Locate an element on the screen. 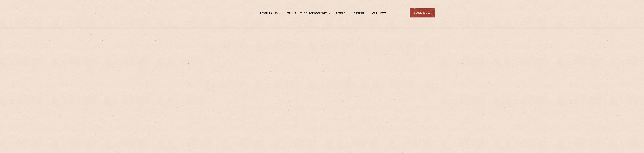 The image size is (644, 153). div: Book Now is located at coordinates (422, 13).